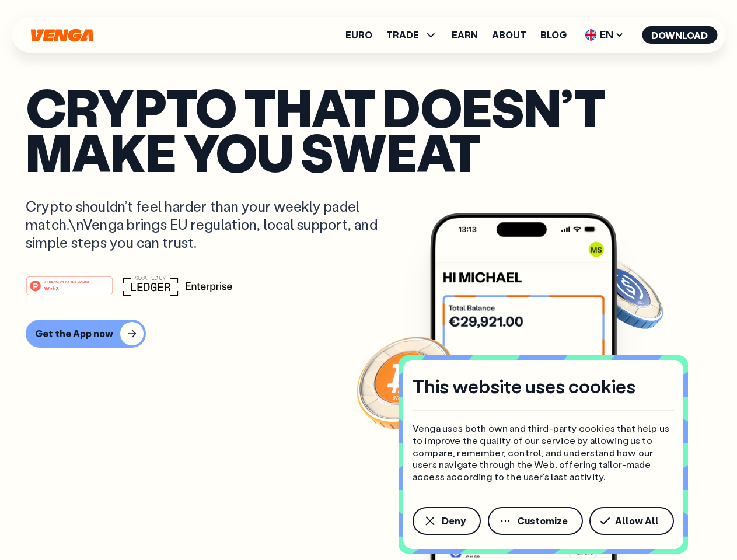 This screenshot has width=737, height=560. What do you see at coordinates (210, 225) in the screenshot?
I see `p: Crypto shouldn’t feel harder than your weekly padel match.\nVenga brings EU regulation, local sup...` at bounding box center [210, 225].